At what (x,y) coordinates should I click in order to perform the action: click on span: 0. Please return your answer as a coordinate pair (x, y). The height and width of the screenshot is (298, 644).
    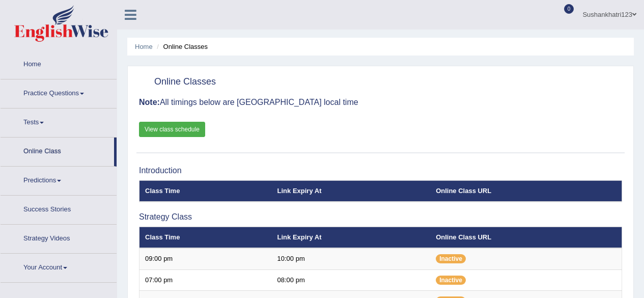
    Looking at the image, I should click on (569, 8).